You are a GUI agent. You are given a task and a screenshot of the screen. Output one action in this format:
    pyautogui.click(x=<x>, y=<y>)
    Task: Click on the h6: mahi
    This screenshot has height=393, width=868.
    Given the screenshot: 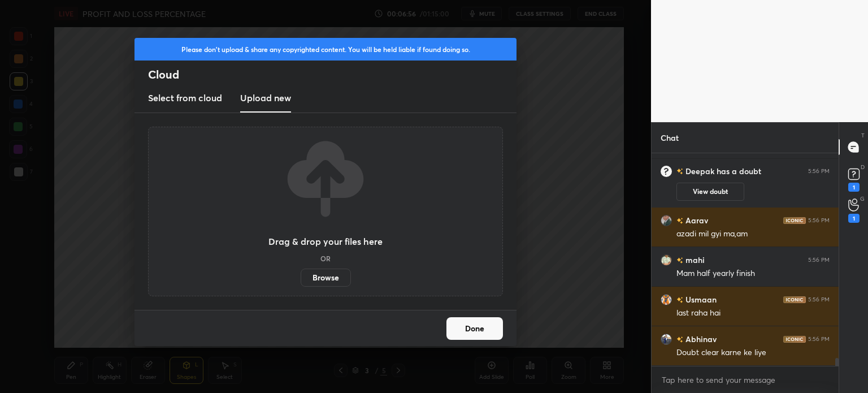 What is the action you would take?
    pyautogui.click(x=694, y=260)
    